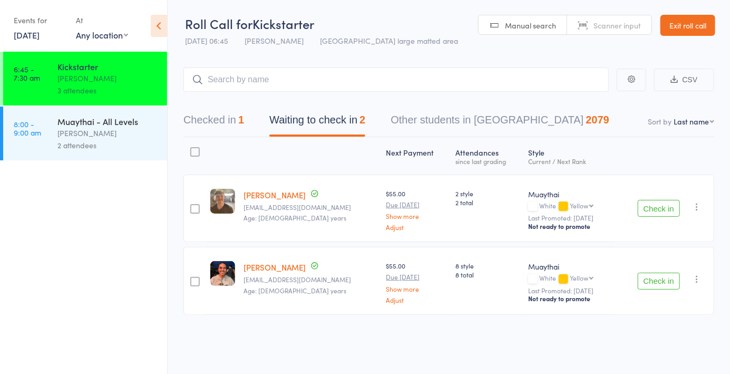  What do you see at coordinates (102, 35) in the screenshot?
I see `div: Any location` at bounding box center [102, 35].